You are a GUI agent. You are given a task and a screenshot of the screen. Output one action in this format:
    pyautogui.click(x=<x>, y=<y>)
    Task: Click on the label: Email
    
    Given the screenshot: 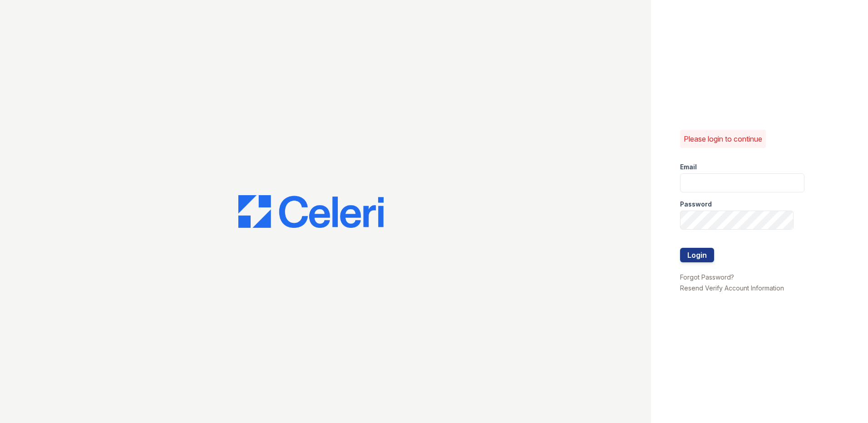 What is the action you would take?
    pyautogui.click(x=688, y=167)
    